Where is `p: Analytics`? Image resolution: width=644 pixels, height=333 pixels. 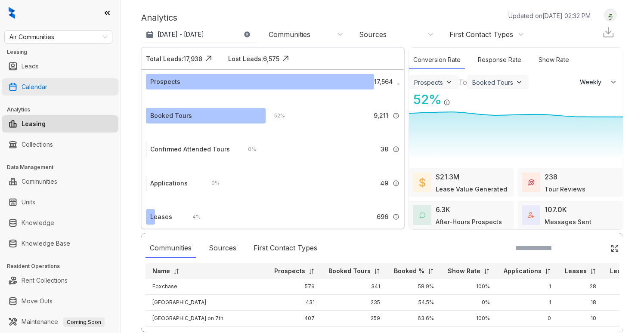
p: Analytics is located at coordinates (160, 18).